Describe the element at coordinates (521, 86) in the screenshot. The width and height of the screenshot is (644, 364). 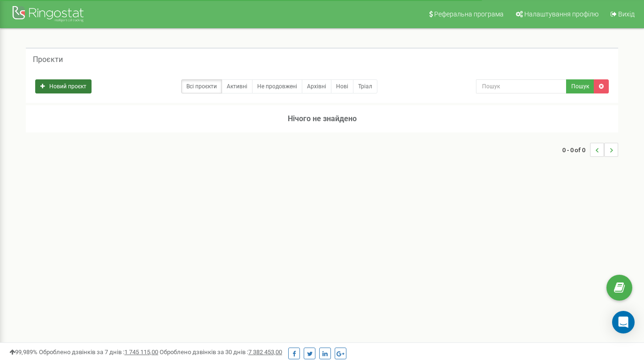
I see `input: Пошук` at that location.